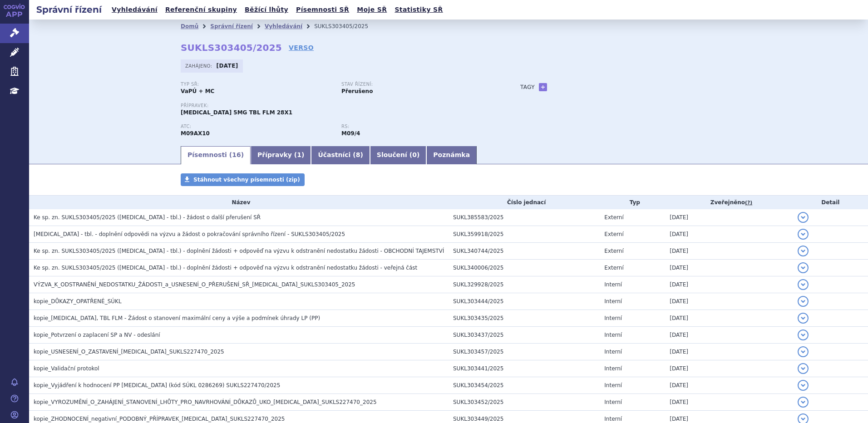 The height and width of the screenshot is (423, 868). Describe the element at coordinates (199, 66) in the screenshot. I see `span: Zahájeno:` at that location.